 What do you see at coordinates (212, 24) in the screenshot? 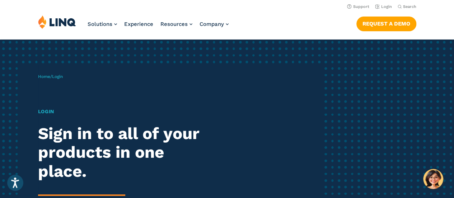
I see `span: Company` at bounding box center [212, 24].